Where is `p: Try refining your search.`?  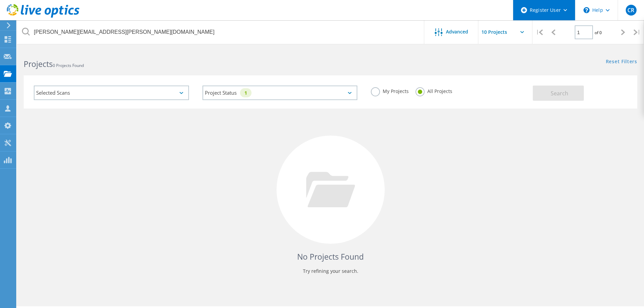 p: Try refining your search. is located at coordinates (330, 271).